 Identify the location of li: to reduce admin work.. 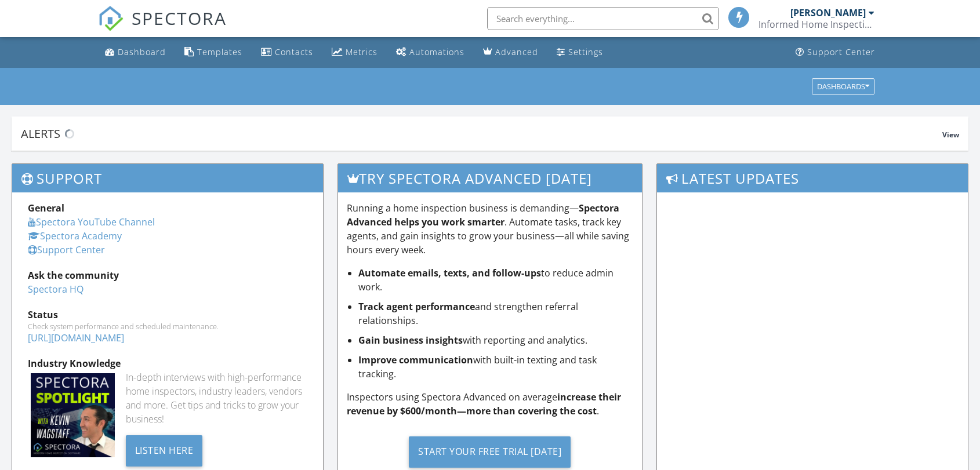
(496, 280).